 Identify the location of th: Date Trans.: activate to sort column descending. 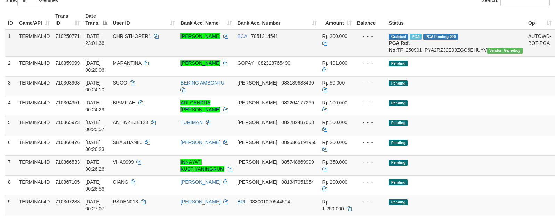
(96, 19).